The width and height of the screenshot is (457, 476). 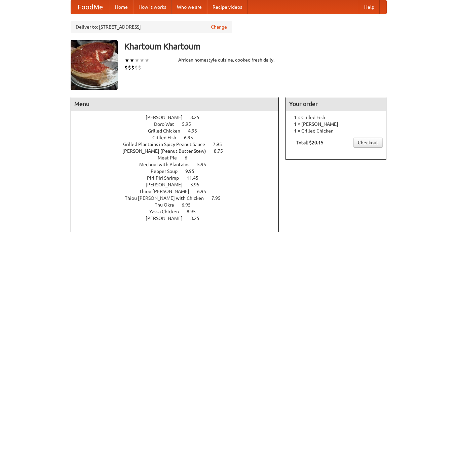 What do you see at coordinates (229, 60) in the screenshot?
I see `div: African homestyle cuisine, cooked fresh daily.` at bounding box center [229, 60].